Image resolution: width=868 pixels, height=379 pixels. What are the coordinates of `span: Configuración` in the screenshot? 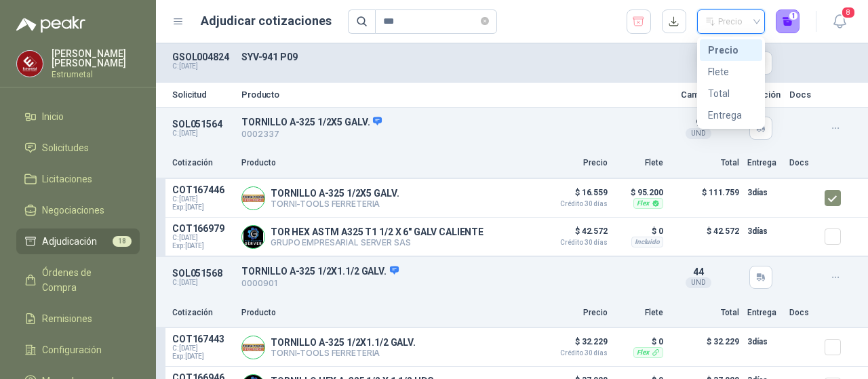 It's located at (72, 350).